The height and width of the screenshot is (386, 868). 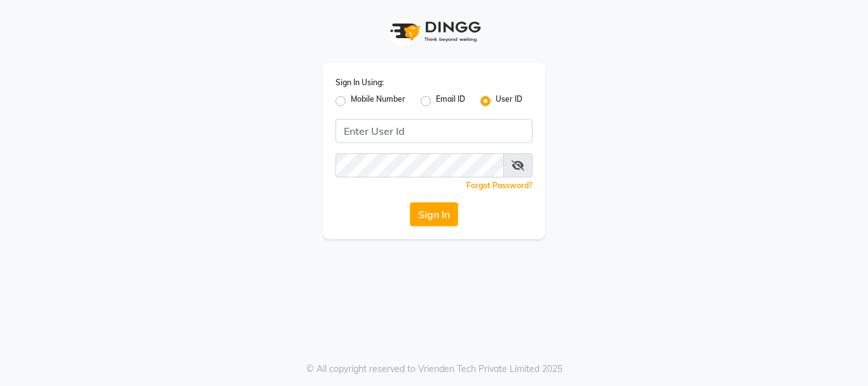 I want to click on label: Sign In Using:, so click(x=359, y=83).